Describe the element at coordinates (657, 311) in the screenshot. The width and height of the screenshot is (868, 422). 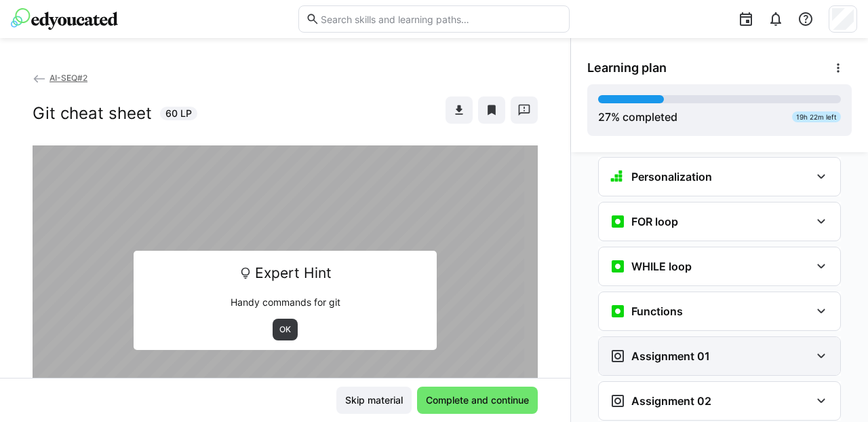
I see `h3: Functions` at that location.